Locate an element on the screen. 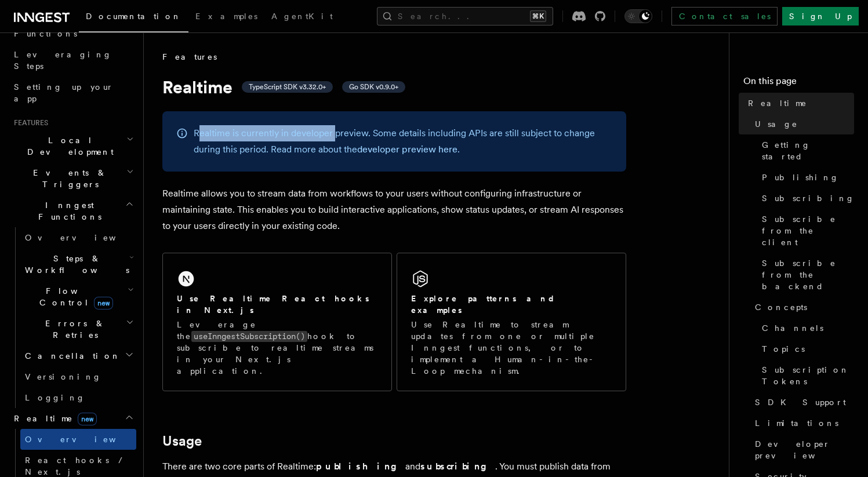  a: Versioning is located at coordinates (78, 377).